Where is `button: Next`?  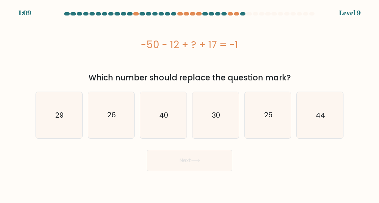 button: Next is located at coordinates (190, 160).